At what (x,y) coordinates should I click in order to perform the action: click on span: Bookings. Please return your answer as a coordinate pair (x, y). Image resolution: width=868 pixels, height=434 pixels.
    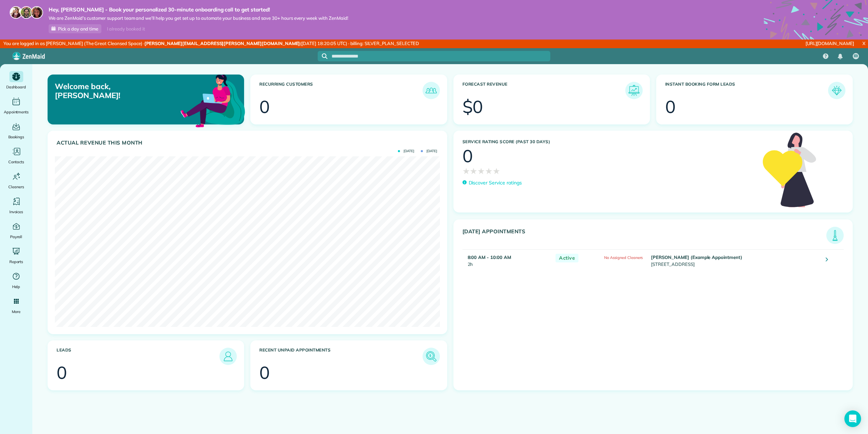
    Looking at the image, I should click on (16, 137).